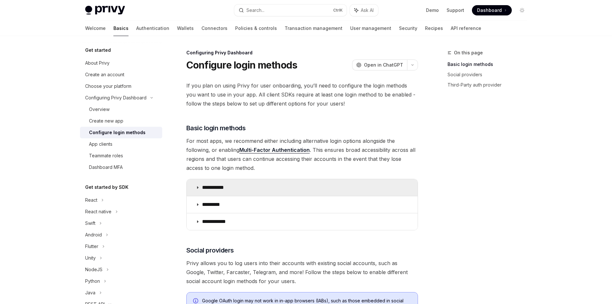 The width and height of the screenshot is (612, 304). What do you see at coordinates (95, 28) in the screenshot?
I see `a: Welcome` at bounding box center [95, 28].